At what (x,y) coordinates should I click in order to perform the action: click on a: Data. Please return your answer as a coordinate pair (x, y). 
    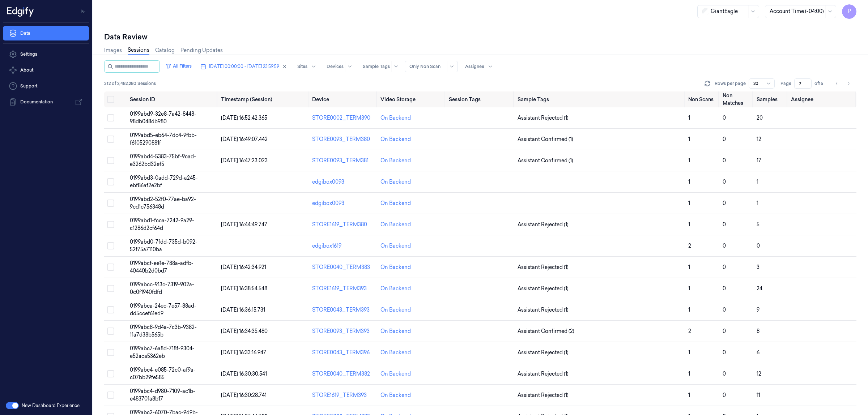
    Looking at the image, I should click on (46, 33).